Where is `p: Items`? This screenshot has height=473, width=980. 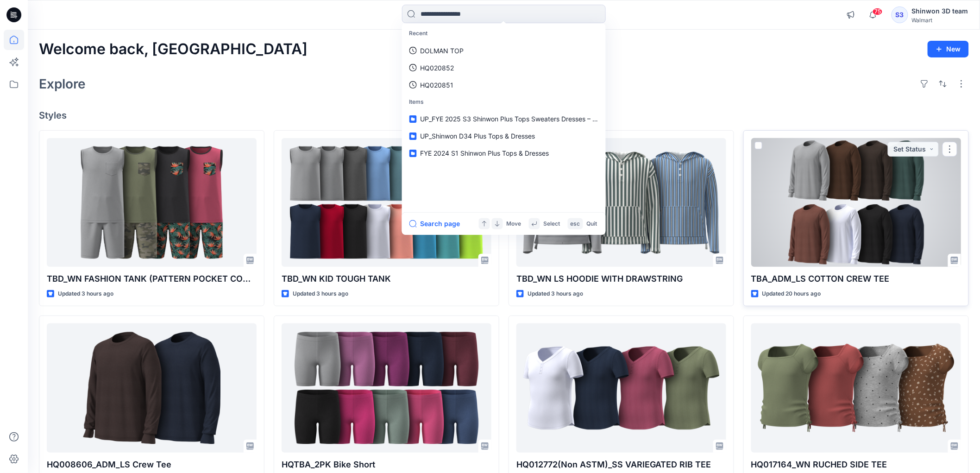 p: Items is located at coordinates (504, 102).